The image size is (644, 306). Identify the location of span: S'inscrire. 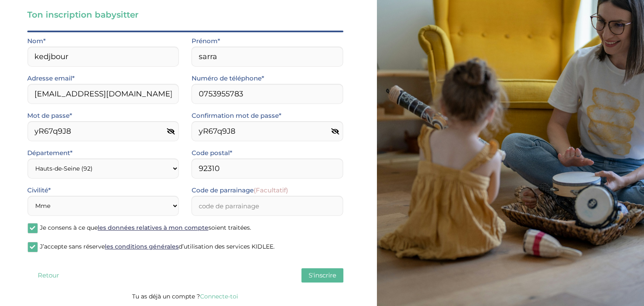
(323, 275).